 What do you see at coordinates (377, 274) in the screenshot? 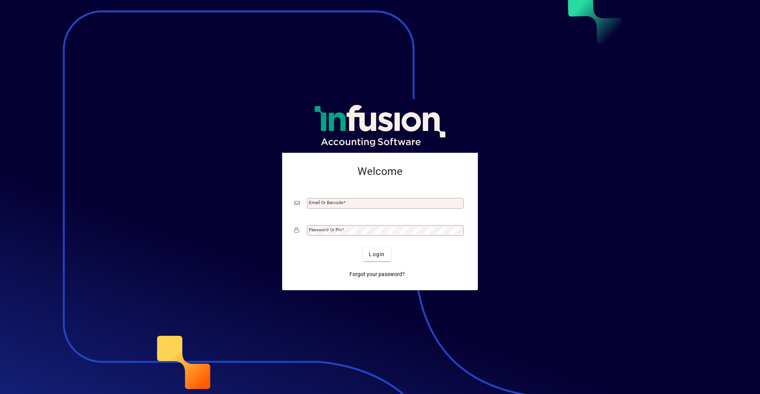
I see `span: Forgot your password?` at bounding box center [377, 274].